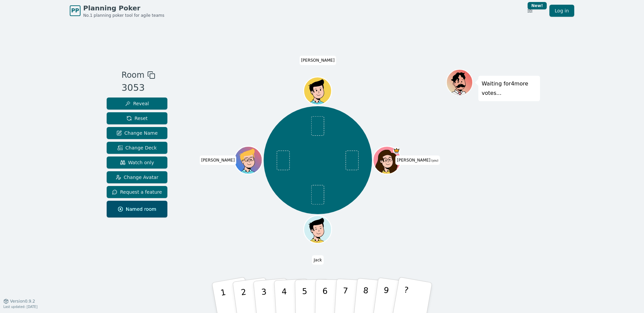 Image resolution: width=644 pixels, height=313 pixels. What do you see at coordinates (137, 133) in the screenshot?
I see `span: Change Name` at bounding box center [137, 133].